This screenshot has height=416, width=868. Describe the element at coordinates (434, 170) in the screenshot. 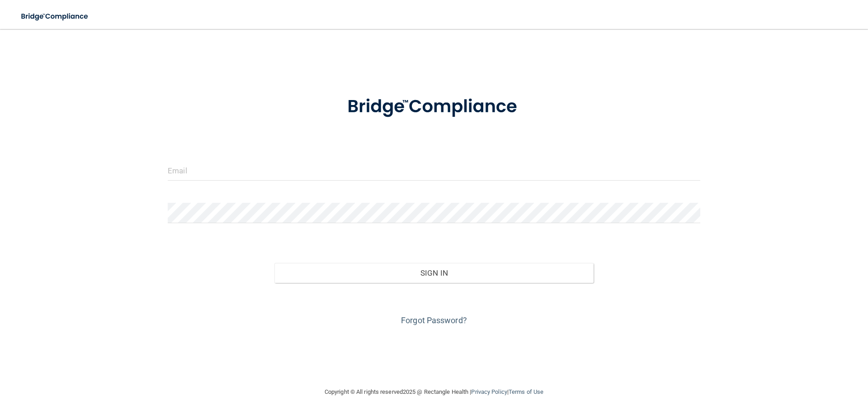

I see `input: Email` at that location.